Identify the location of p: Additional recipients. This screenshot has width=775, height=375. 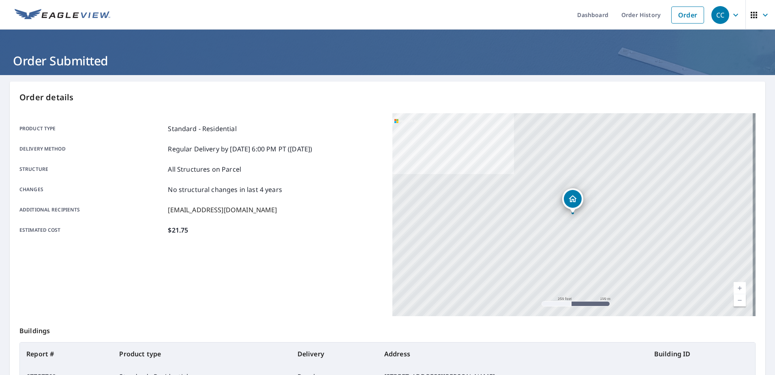
(92, 210).